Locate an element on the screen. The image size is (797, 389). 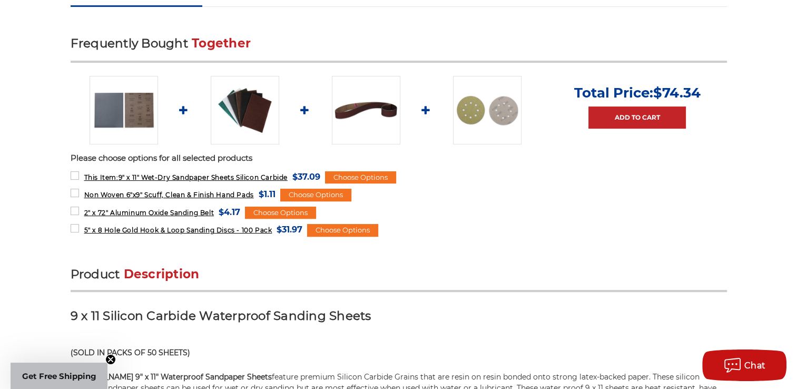
span: $31.97 is located at coordinates (289, 229).